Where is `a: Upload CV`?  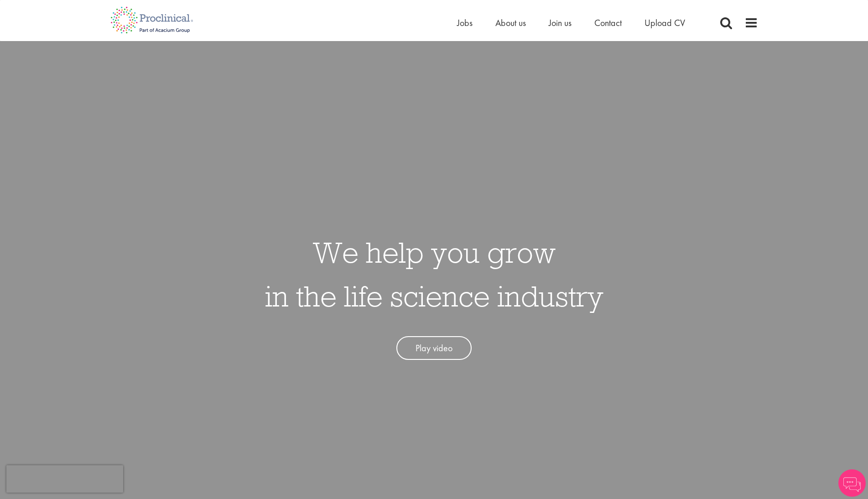 a: Upload CV is located at coordinates (664, 23).